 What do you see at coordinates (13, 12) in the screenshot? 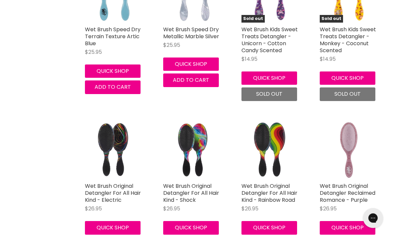
I see `button: Open gorgias live chat` at bounding box center [13, 12].